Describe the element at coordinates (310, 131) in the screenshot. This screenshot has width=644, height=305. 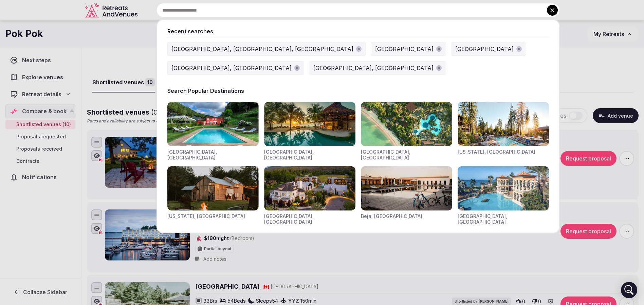
I see `div: Visit venues for Riviera Maya, Mexico` at that location.